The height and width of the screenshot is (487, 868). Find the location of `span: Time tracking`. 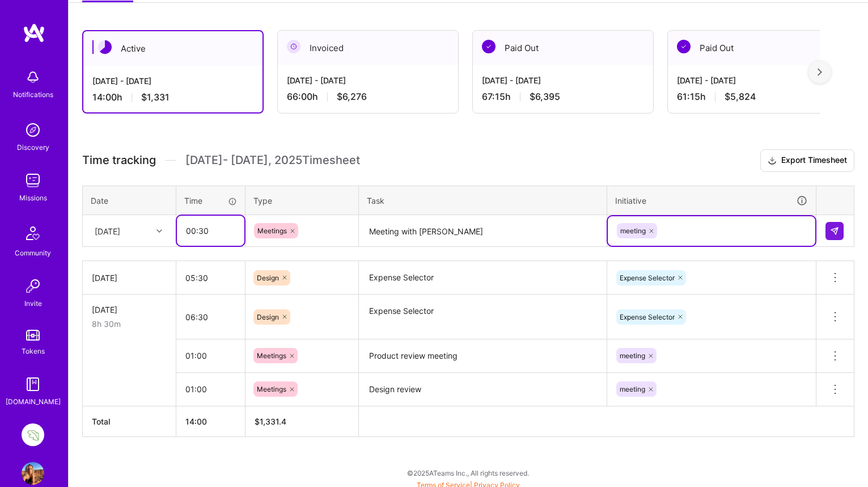

span: Time tracking is located at coordinates (119, 160).